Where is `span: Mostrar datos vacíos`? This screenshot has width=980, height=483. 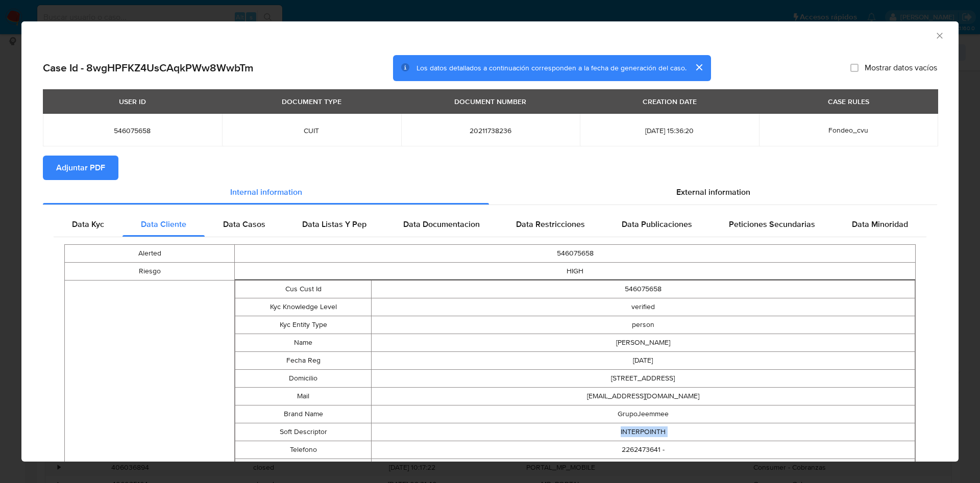 span: Mostrar datos vacíos is located at coordinates (901, 68).